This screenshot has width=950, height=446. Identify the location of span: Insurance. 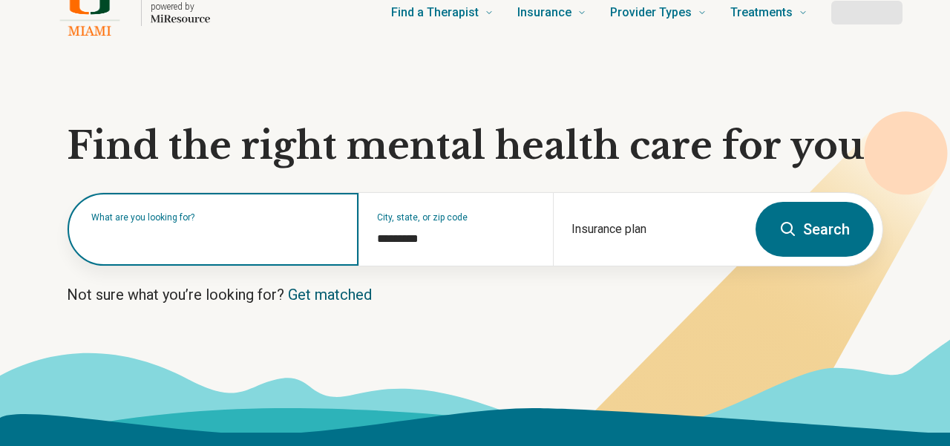
(544, 13).